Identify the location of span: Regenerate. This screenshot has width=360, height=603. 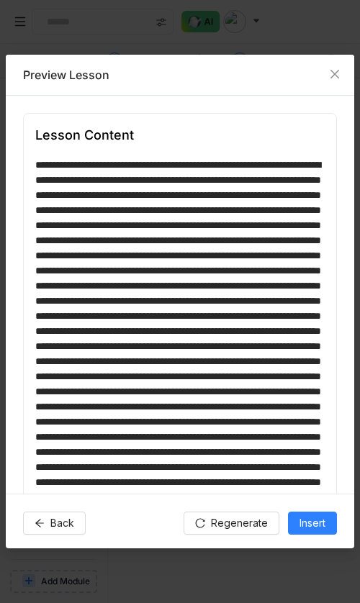
(239, 523).